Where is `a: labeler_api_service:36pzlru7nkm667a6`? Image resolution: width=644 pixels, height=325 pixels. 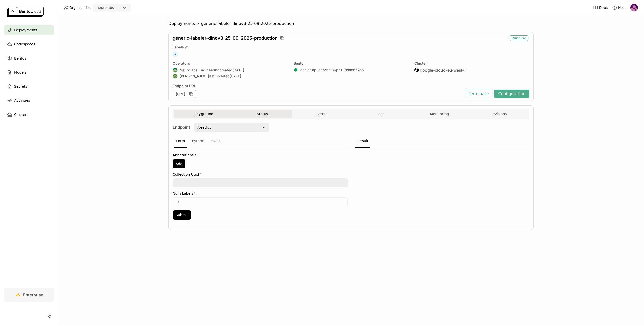 a: labeler_api_service:36pzlru7nkm667a6 is located at coordinates (332, 70).